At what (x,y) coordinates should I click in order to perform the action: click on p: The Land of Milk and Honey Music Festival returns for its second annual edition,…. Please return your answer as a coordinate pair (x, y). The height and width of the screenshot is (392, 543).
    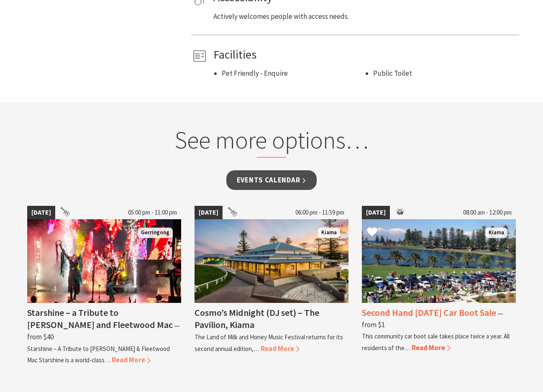
    Looking at the image, I should click on (268, 343).